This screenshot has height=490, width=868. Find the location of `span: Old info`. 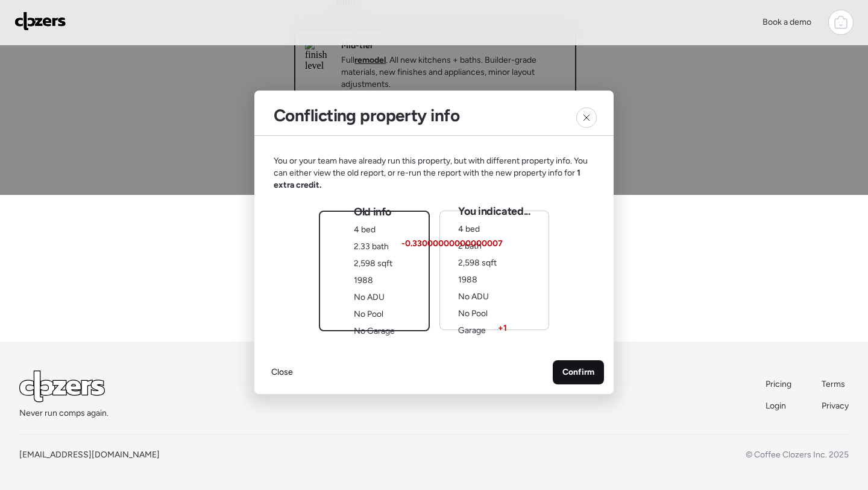

span: Old info is located at coordinates (373, 212).